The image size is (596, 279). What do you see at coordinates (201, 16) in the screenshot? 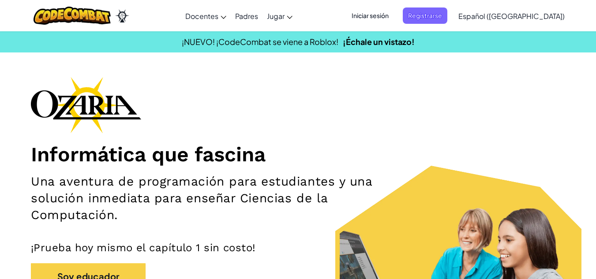
I see `span: Docentes` at bounding box center [201, 16].